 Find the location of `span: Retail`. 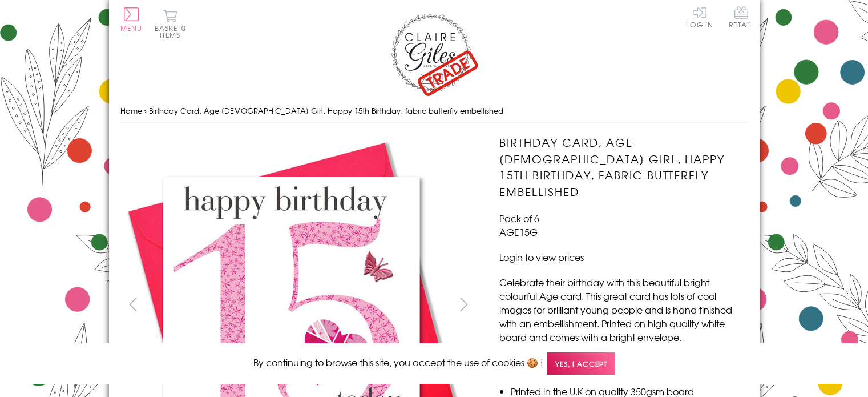

span: Retail is located at coordinates (741, 16).